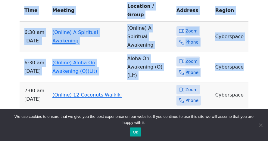 The image size is (268, 141). Describe the element at coordinates (75, 67) in the screenshot. I see `a: (Online) Aloha On Awakening (O)(Lit)` at that location.